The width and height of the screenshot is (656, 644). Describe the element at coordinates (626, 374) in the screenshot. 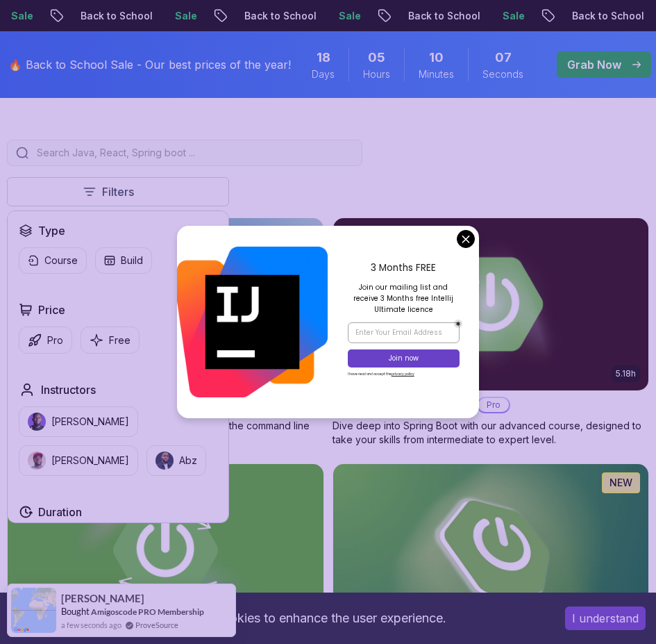

I see `p: 5.18h` at that location.